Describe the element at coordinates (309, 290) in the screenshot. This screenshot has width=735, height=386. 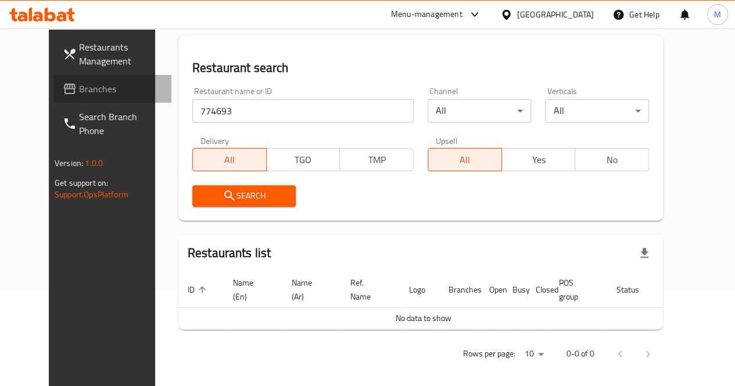
I see `span: Name (Ar)` at that location.